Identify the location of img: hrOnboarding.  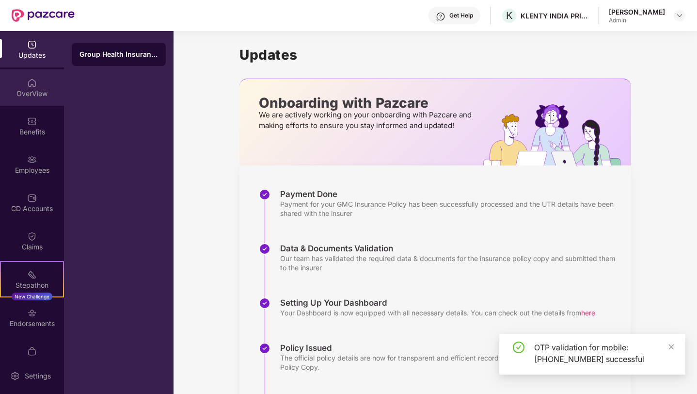
(557, 135).